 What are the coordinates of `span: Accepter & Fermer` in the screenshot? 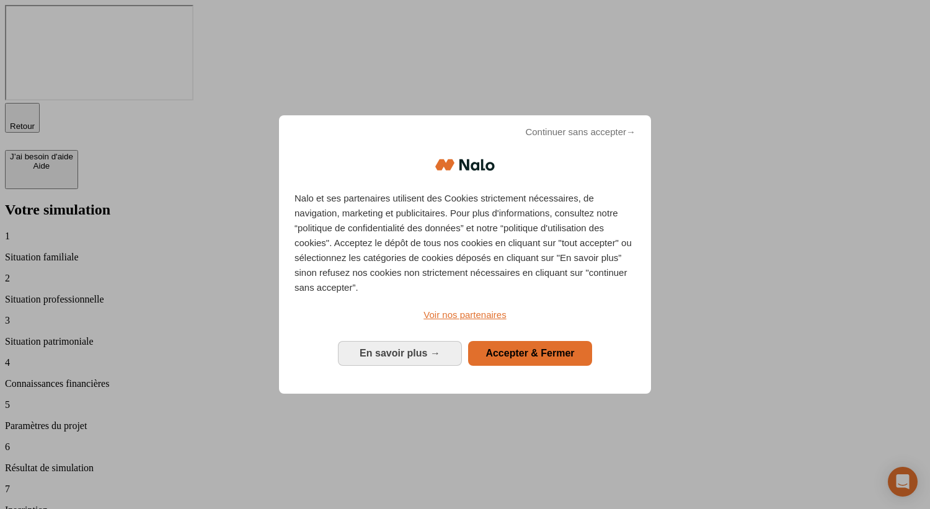 It's located at (530, 353).